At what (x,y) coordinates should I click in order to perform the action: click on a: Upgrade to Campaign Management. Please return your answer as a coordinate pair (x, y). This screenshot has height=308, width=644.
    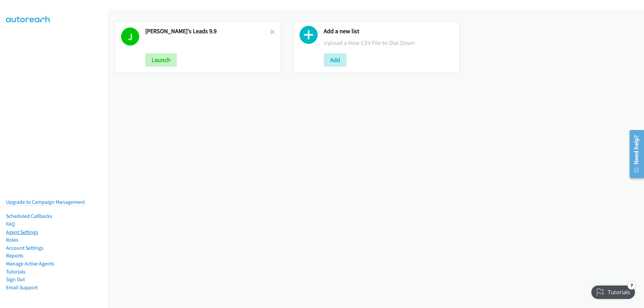
    Looking at the image, I should click on (45, 202).